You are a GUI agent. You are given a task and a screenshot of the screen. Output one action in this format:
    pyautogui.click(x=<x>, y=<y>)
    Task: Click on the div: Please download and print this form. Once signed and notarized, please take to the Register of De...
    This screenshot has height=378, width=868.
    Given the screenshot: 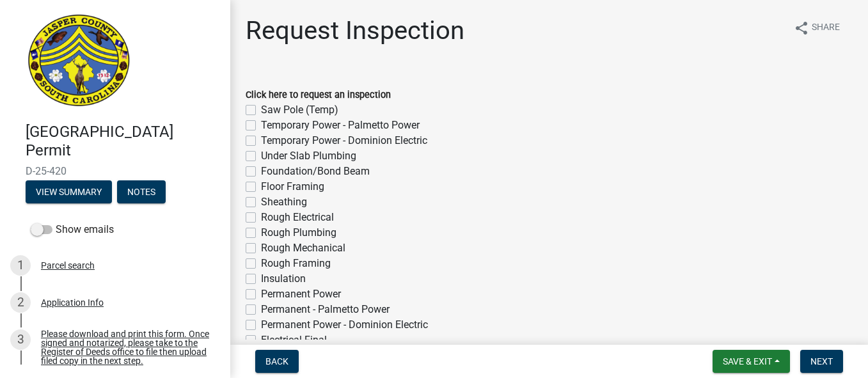 What is the action you would take?
    pyautogui.click(x=125, y=347)
    